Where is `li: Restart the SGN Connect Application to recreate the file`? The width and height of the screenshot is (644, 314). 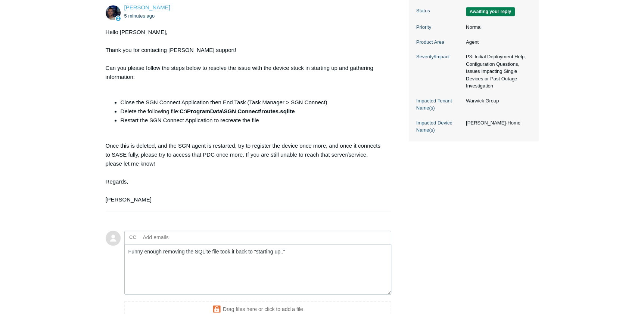
li: Restart the SGN Connect Application to recreate the file is located at coordinates (252, 120).